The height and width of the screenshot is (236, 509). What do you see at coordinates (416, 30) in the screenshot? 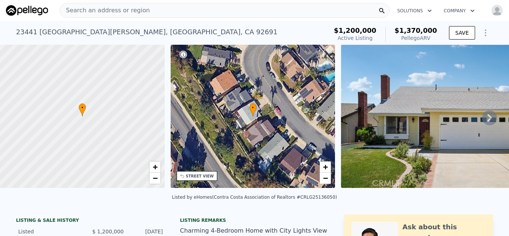
I see `span: $1,370,000` at bounding box center [416, 30].